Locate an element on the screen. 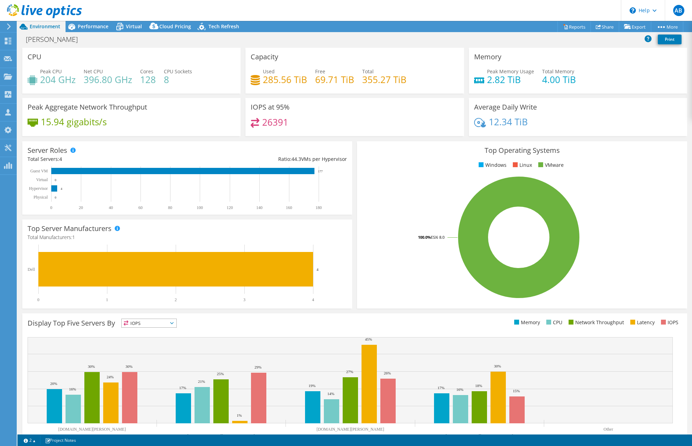  span: Peak CPU is located at coordinates (51, 71).